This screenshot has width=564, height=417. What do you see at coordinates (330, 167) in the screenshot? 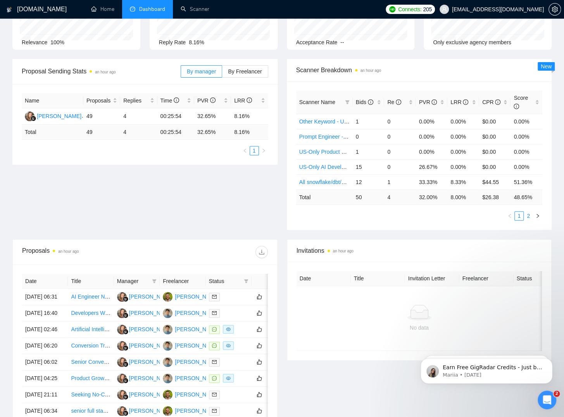
I see `a: US-Only AI Development` at bounding box center [330, 167].